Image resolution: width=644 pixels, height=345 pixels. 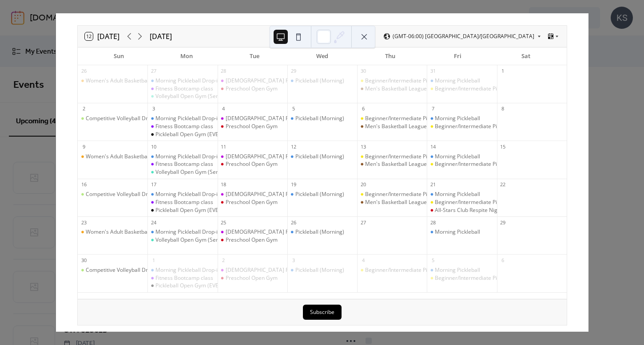 I want to click on div: Thu, so click(x=390, y=56).